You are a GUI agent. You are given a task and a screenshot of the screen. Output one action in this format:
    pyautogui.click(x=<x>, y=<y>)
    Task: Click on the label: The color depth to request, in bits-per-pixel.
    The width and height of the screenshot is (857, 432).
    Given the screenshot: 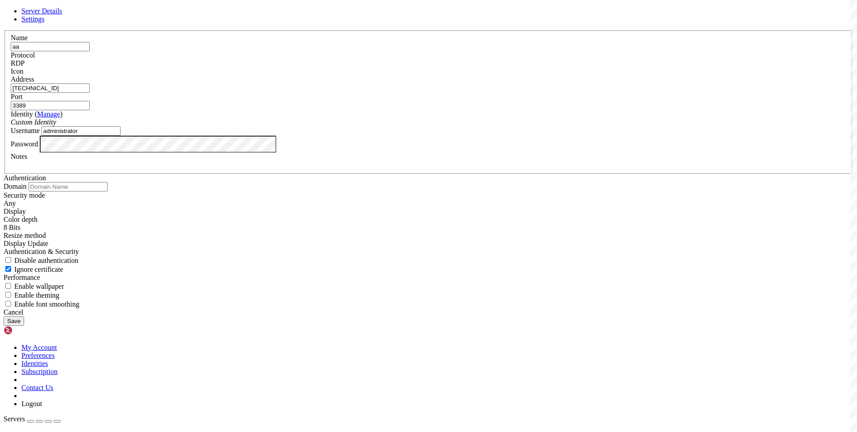 What is the action you would take?
    pyautogui.click(x=21, y=219)
    